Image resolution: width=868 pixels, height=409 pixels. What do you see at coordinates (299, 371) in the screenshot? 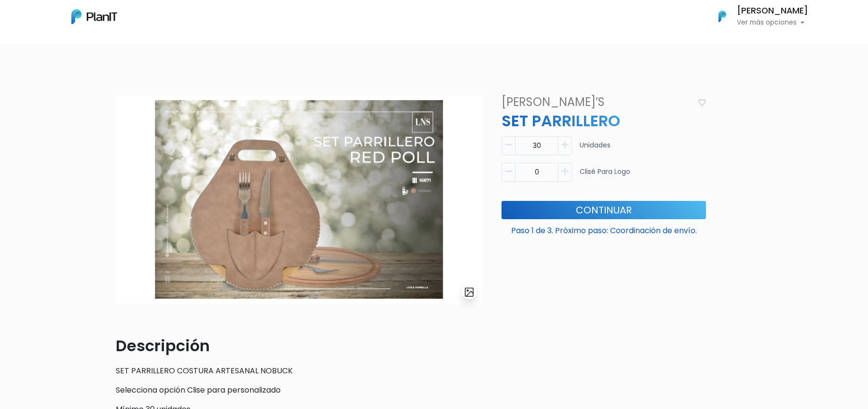
I see `p: SET PARRILLERO COSTURA ARTESANAL NOBUCK` at bounding box center [299, 371].